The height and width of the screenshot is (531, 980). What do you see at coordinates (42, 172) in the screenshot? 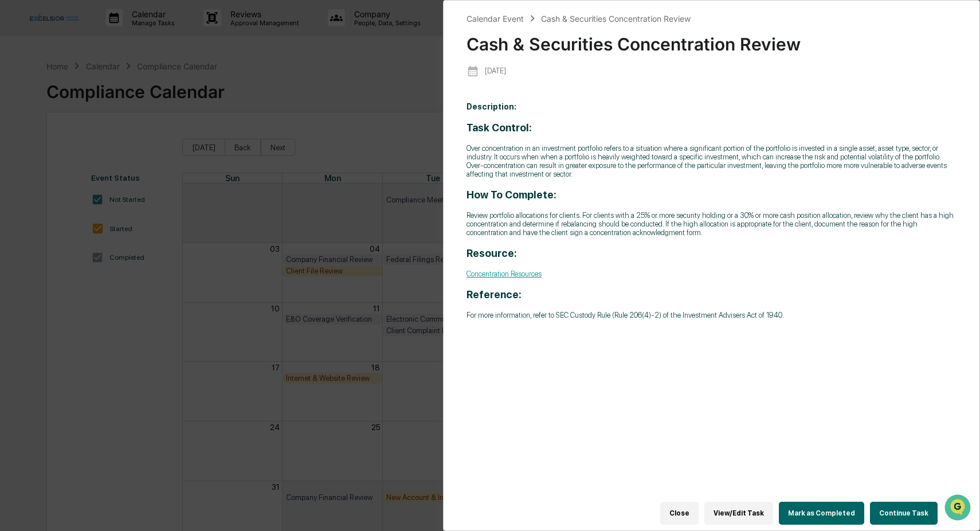
I see `a: 🔎Data Lookup` at bounding box center [42, 172].